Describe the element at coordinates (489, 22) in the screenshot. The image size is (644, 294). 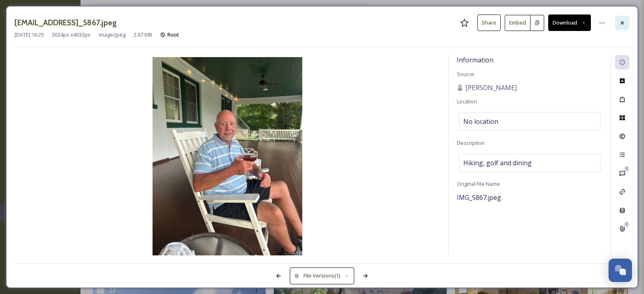
I see `button: Share` at that location.